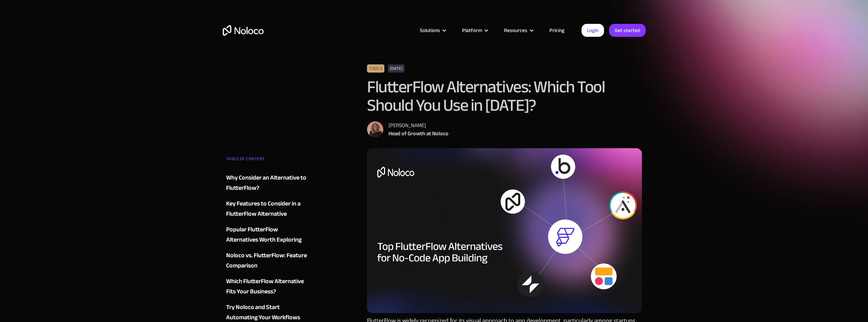  I want to click on a: Get started, so click(627, 30).